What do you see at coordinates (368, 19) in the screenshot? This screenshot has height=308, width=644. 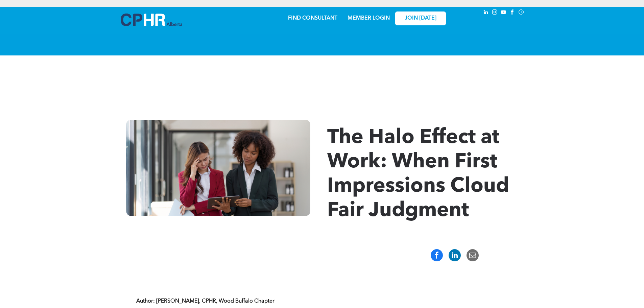 I see `a: MEMBER LOGIN` at bounding box center [368, 19].